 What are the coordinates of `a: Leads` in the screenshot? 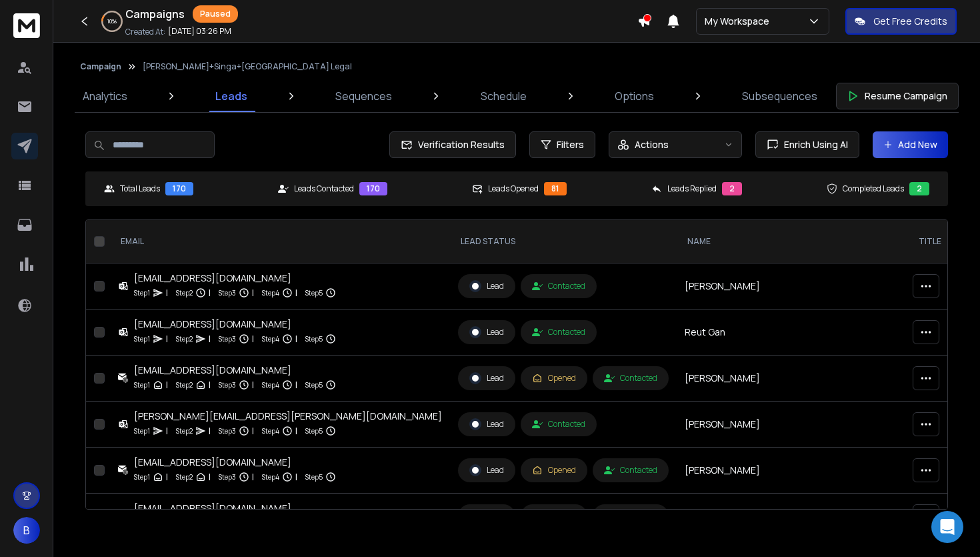 It's located at (231, 96).